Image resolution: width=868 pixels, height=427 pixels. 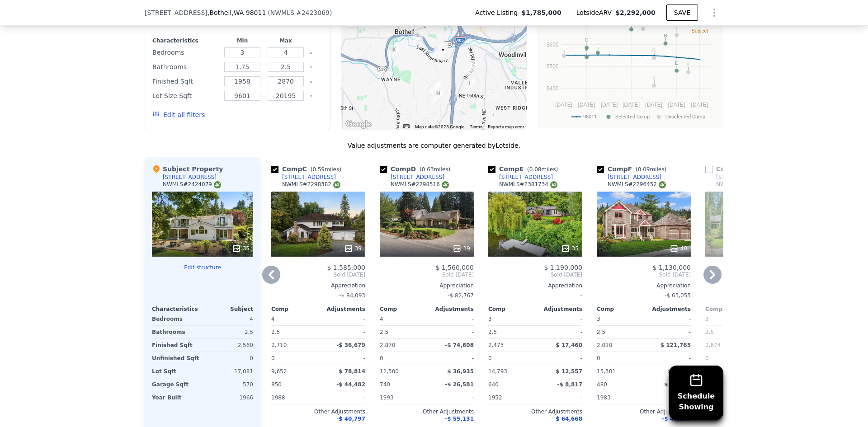 I want to click on div: Year Built, so click(x=176, y=398).